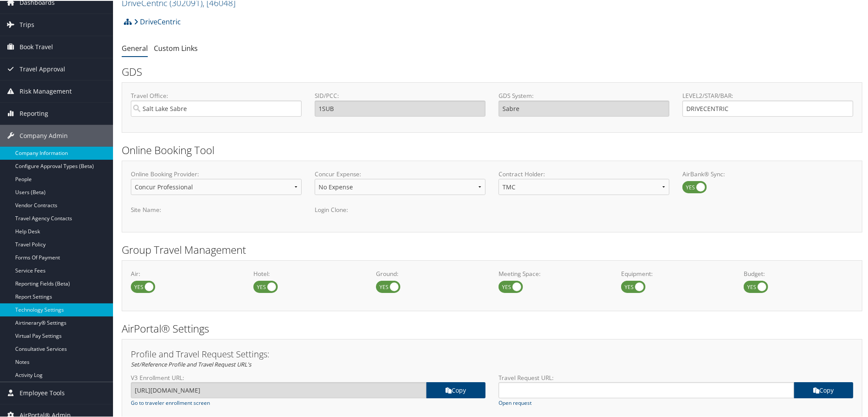 The height and width of the screenshot is (417, 868). Describe the element at coordinates (676, 377) in the screenshot. I see `label: Travel Request URL:` at that location.